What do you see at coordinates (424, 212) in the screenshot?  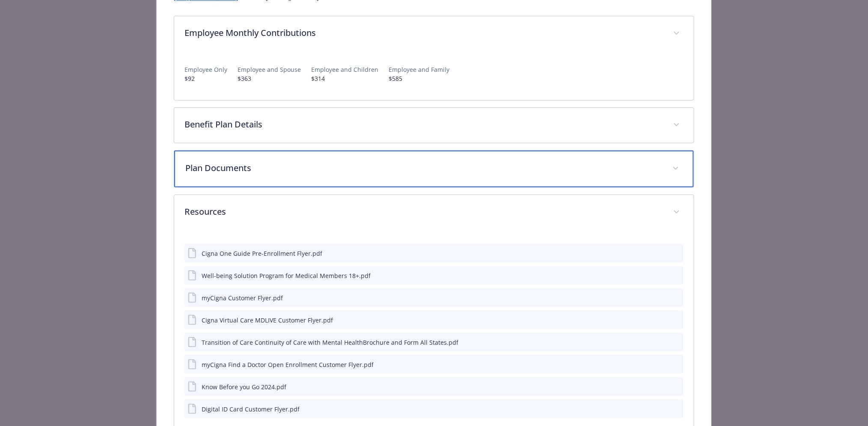 I see `p: Resources` at bounding box center [424, 212].